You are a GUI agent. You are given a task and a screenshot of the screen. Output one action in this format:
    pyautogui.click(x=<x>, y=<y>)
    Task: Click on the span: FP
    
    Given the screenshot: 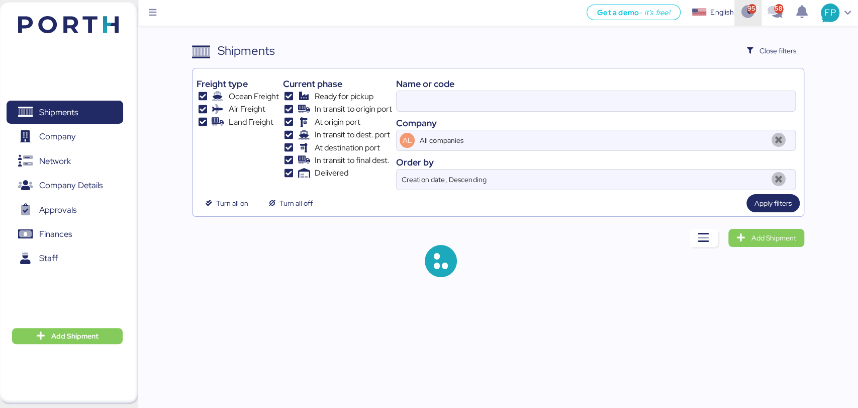 What is the action you would take?
    pyautogui.click(x=830, y=13)
    